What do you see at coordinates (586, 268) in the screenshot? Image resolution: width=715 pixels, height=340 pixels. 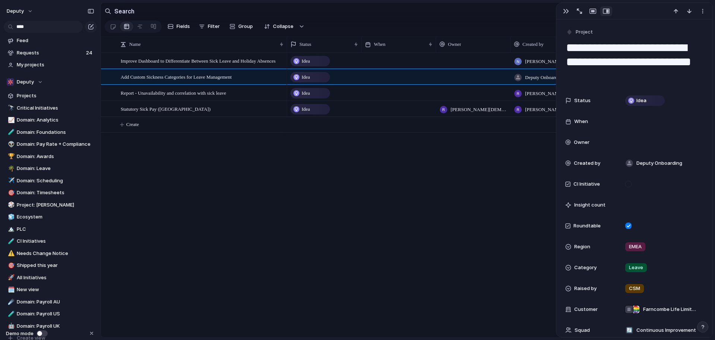 I see `span: Category` at bounding box center [586, 268].